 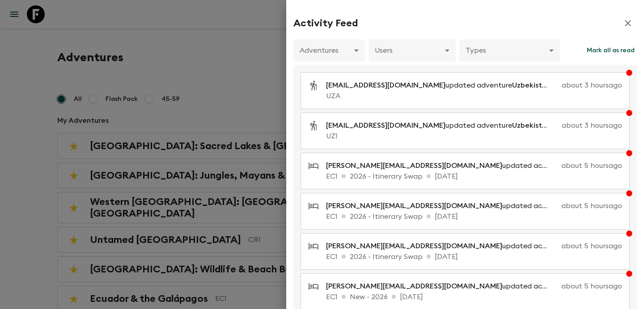 I want to click on div: Adventures, so click(x=329, y=51).